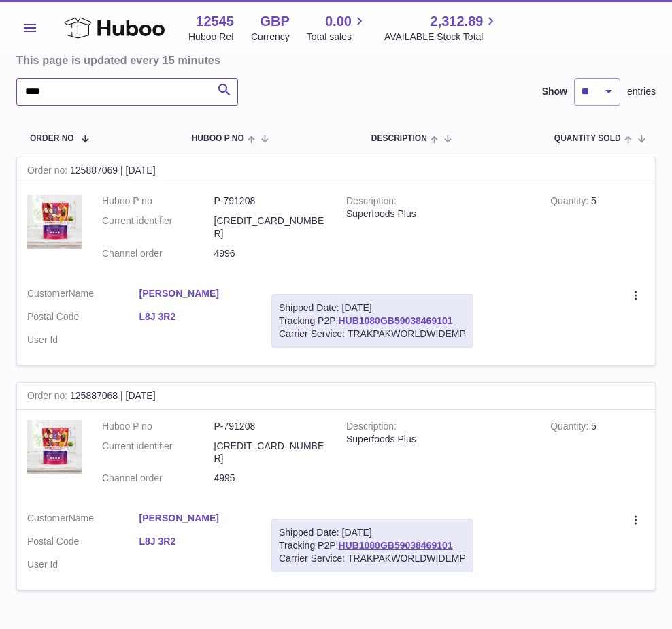 Image resolution: width=672 pixels, height=629 pixels. What do you see at coordinates (218, 138) in the screenshot?
I see `span: Huboo P no` at bounding box center [218, 138].